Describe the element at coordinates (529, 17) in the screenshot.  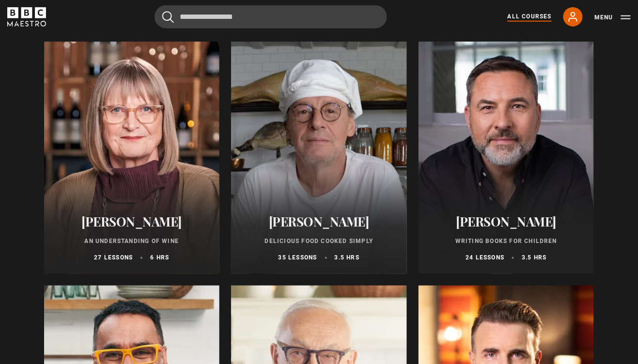
I see `a: All Courses` at that location.